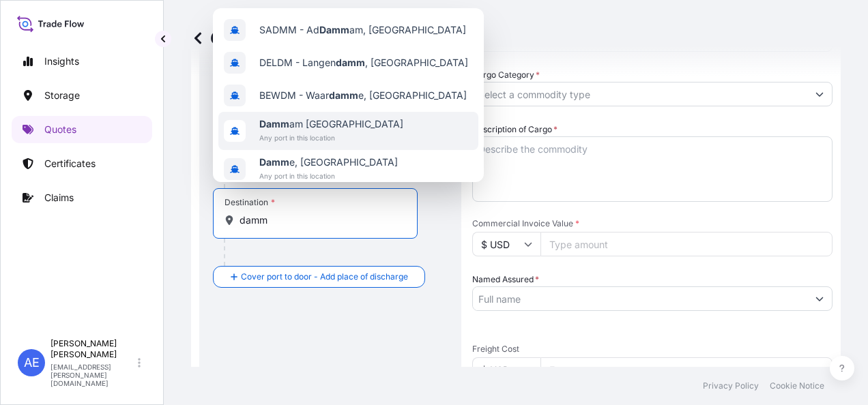 This screenshot has height=405, width=868. Describe the element at coordinates (250, 38) in the screenshot. I see `p: Get a Quote` at that location.